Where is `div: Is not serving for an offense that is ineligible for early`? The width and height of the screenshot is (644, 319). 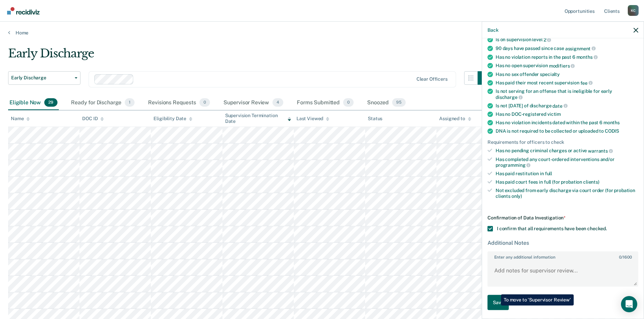
div: Is not serving for an offense that is ineligible for early is located at coordinates (567, 94).